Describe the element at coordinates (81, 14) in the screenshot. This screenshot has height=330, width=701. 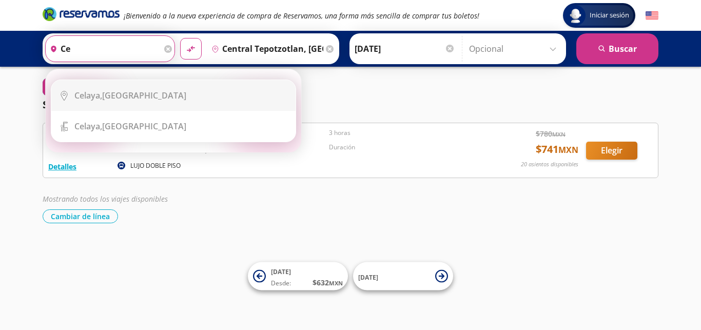
I see `i: Brand Logo` at that location.